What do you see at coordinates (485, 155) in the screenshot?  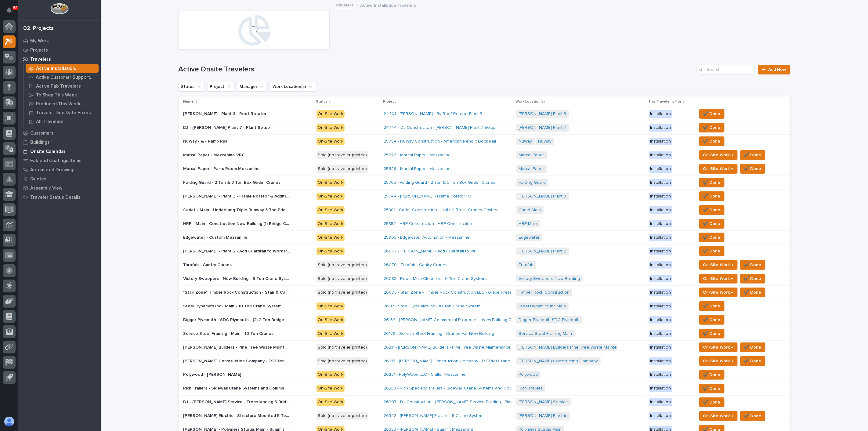 I see `tr: Marcal Paper - Mezzanine VRCMarcal Paper - Mezzanine VRC Sold (no traveler printed)25626 - Marcal...` at bounding box center [485, 155].